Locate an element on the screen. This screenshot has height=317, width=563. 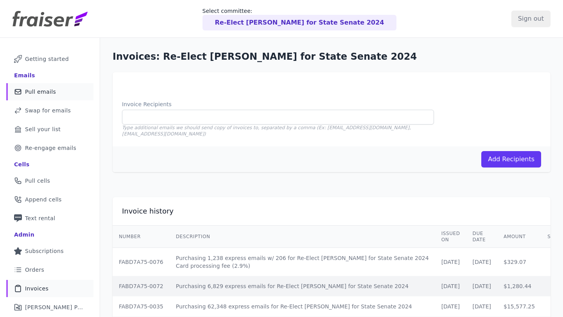
th: Description is located at coordinates (302, 237).